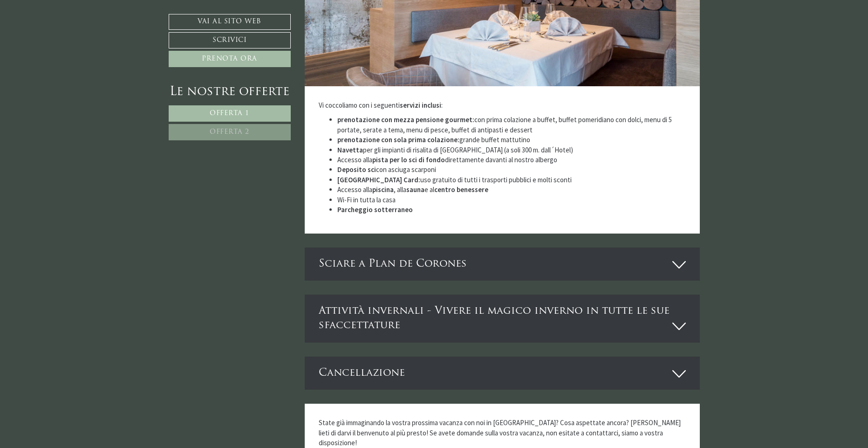 This screenshot has height=448, width=868. What do you see at coordinates (229, 113) in the screenshot?
I see `span: Offerta 1` at bounding box center [229, 113].